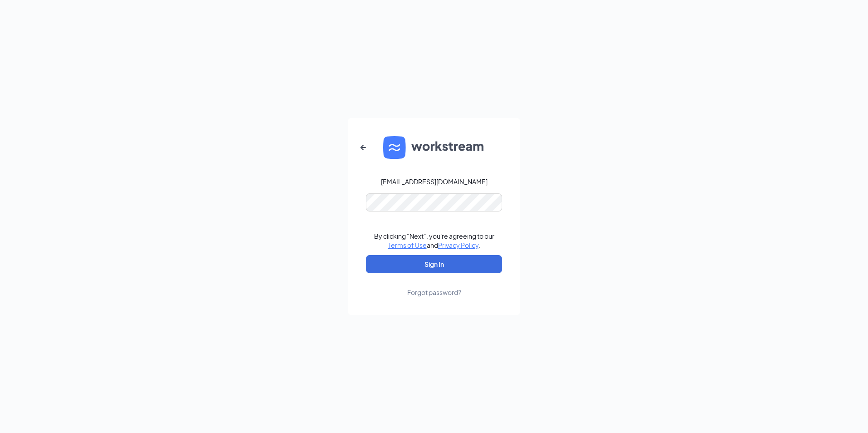  I want to click on a: Terms of Use, so click(407, 245).